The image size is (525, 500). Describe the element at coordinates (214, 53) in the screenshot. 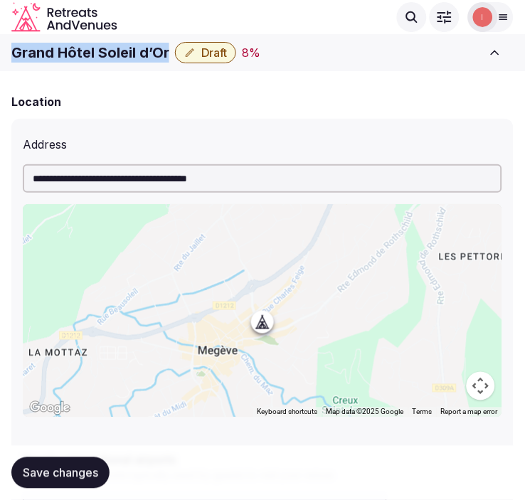

I see `span: Draft` at that location.